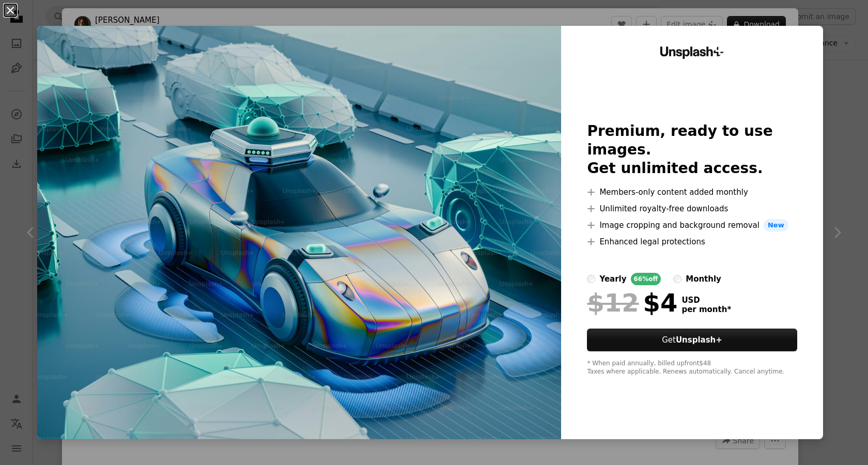  I want to click on div: monthly, so click(703, 279).